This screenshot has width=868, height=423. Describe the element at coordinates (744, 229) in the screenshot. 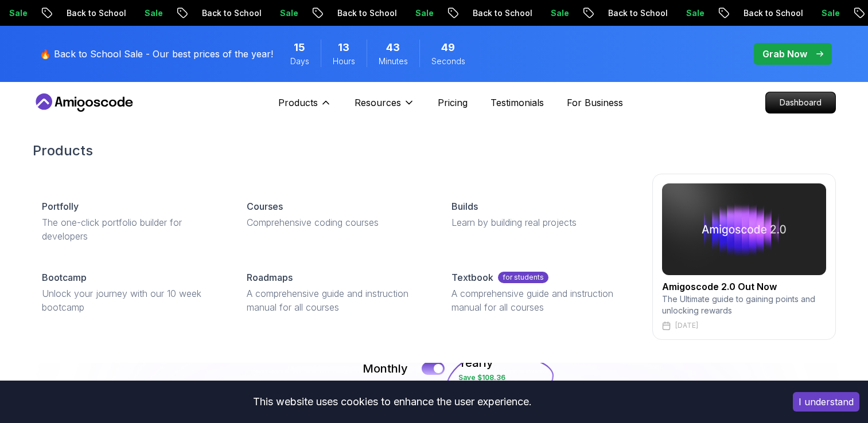

I see `img: amigoscode 2.0` at that location.